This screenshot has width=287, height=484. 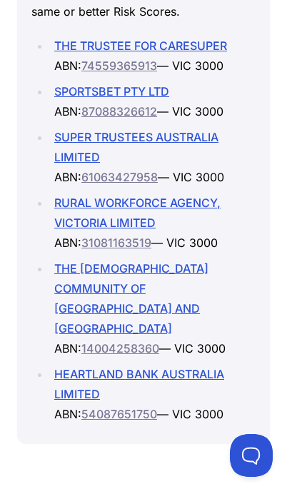 What do you see at coordinates (119, 414) in the screenshot?
I see `a: 54087651750` at bounding box center [119, 414].